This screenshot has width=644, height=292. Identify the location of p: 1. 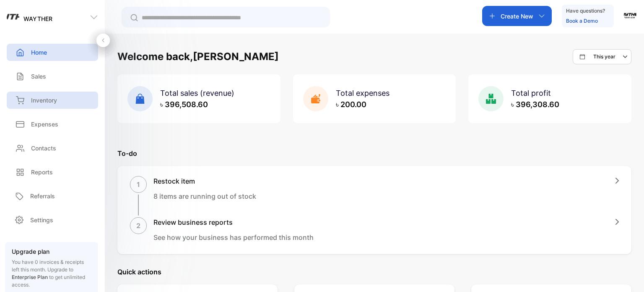
(138, 184).